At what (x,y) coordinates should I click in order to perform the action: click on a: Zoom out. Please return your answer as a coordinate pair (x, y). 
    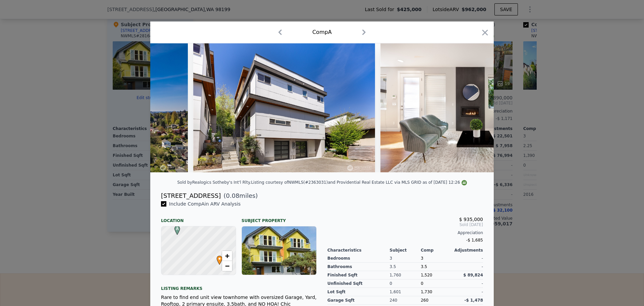
    Looking at the image, I should click on (227, 266).